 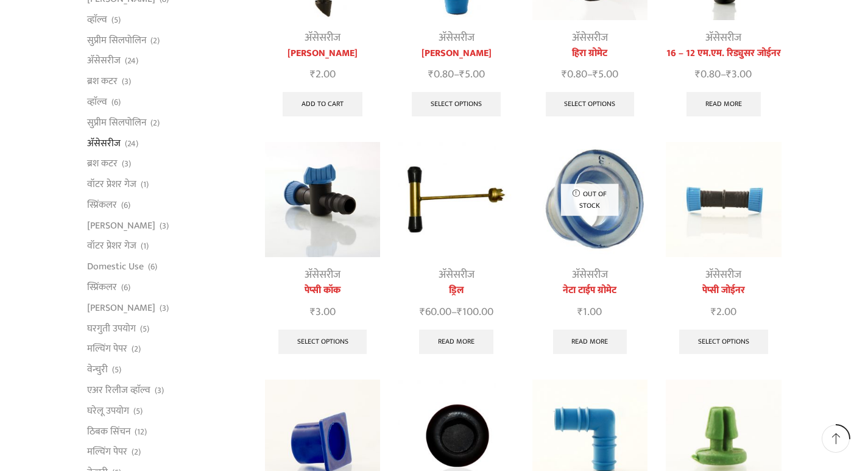 What do you see at coordinates (724, 342) in the screenshot?
I see `a: Select options for “पेप्सी जोईनर”` at bounding box center [724, 342].